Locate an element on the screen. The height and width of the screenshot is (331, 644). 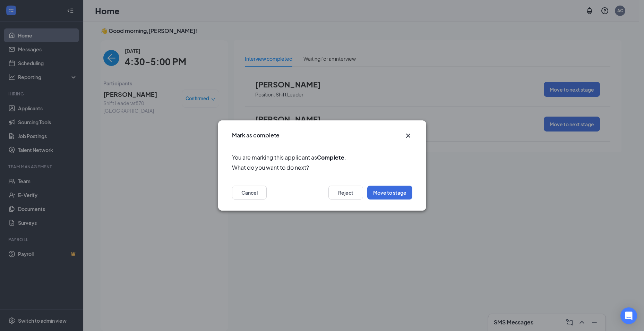
button: Close is located at coordinates (408, 136).